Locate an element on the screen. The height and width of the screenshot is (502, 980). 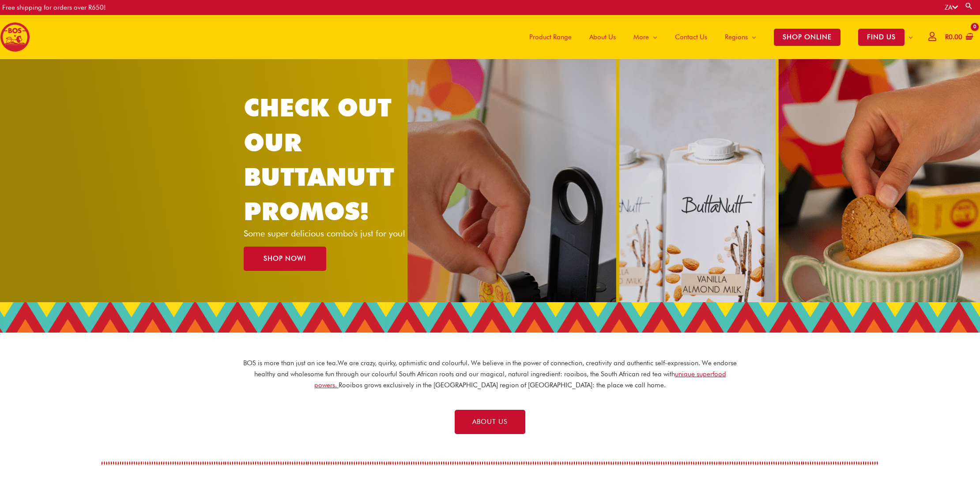
span: R is located at coordinates (947, 37).